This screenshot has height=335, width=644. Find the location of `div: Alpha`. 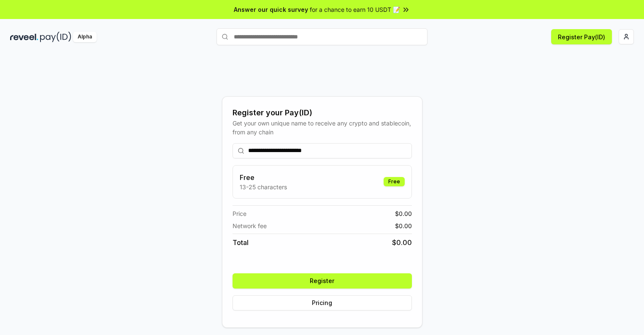

div: Alpha is located at coordinates (85, 37).